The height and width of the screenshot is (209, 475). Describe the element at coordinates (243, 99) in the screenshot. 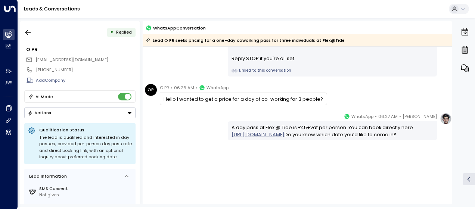

I see `div: Hello I wanted to get a price for a day of co-working for 3 people?` at that location.